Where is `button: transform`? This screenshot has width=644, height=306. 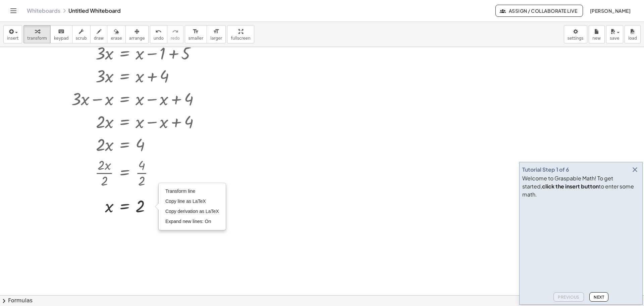 button: transform is located at coordinates (37, 34).